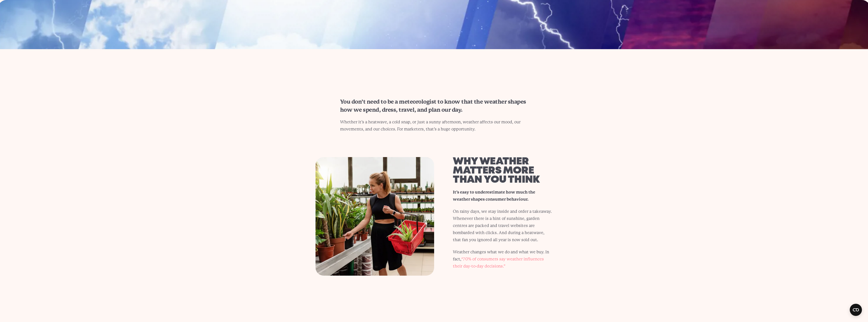 The image size is (868, 322). I want to click on h2: Why weather matters more than you think, so click(503, 171).